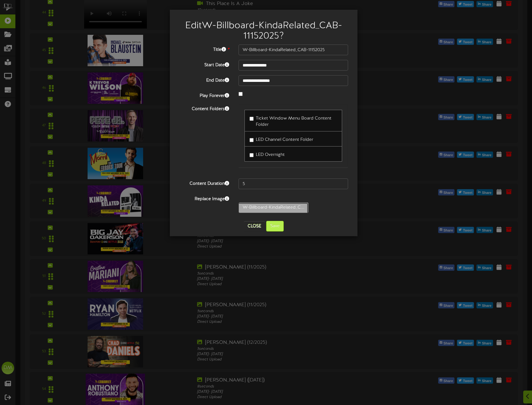 The width and height of the screenshot is (532, 405). I want to click on input: 15, so click(293, 184).